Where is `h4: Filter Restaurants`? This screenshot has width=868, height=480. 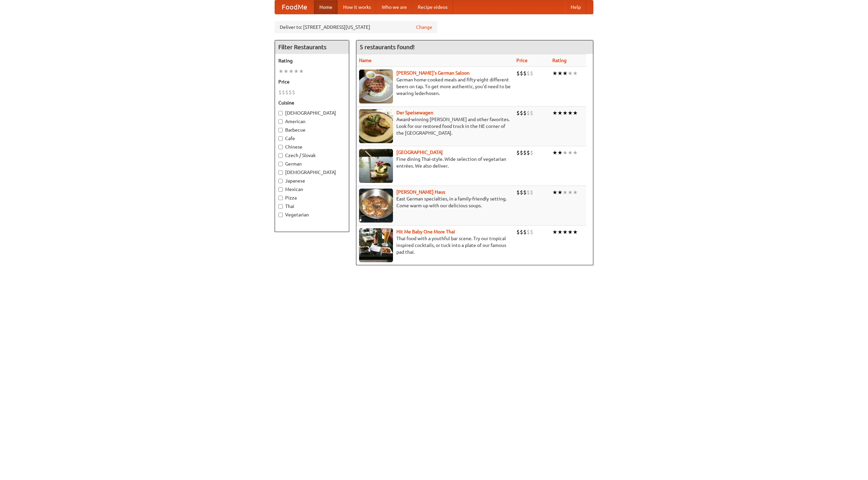
h4: Filter Restaurants is located at coordinates (312, 47).